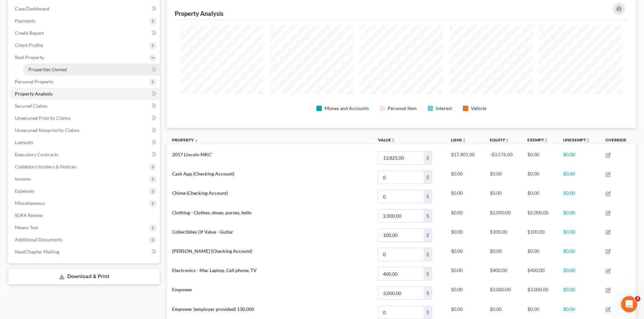  Describe the element at coordinates (84, 215) in the screenshot. I see `a: SOFA Review` at that location.